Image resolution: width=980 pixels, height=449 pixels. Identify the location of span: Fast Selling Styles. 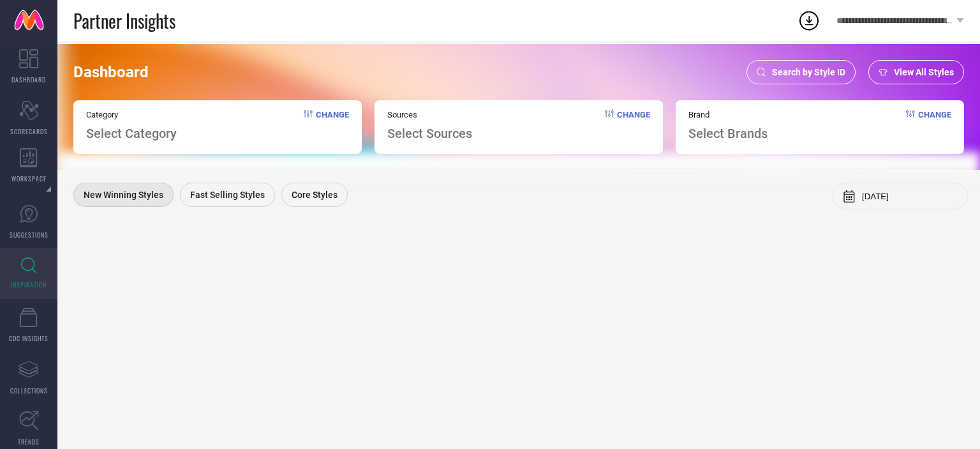
(227, 195).